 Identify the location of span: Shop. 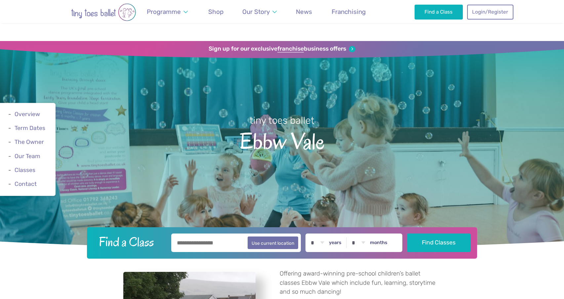
(216, 12).